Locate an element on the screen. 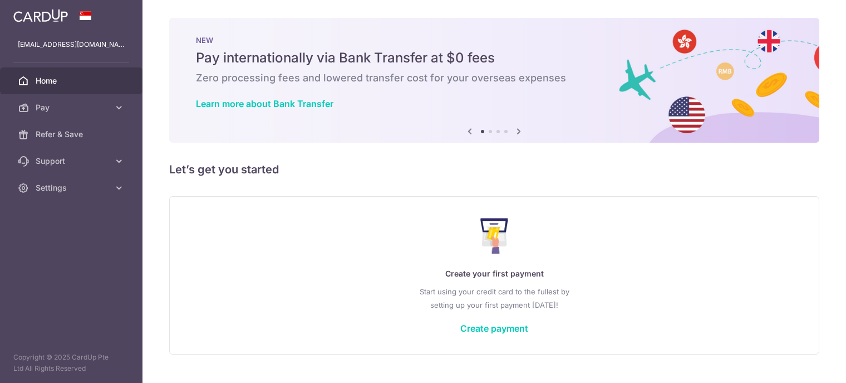  img: CardUp is located at coordinates (41, 16).